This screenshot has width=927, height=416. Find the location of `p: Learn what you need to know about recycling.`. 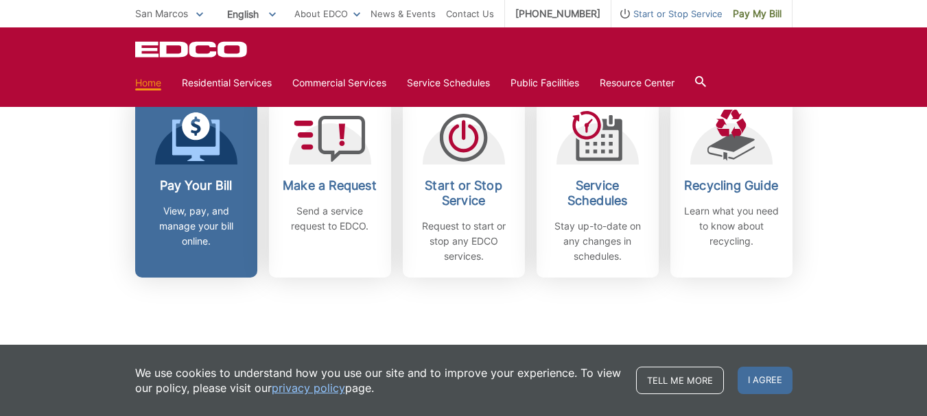

p: Learn what you need to know about recycling. is located at coordinates (731, 226).